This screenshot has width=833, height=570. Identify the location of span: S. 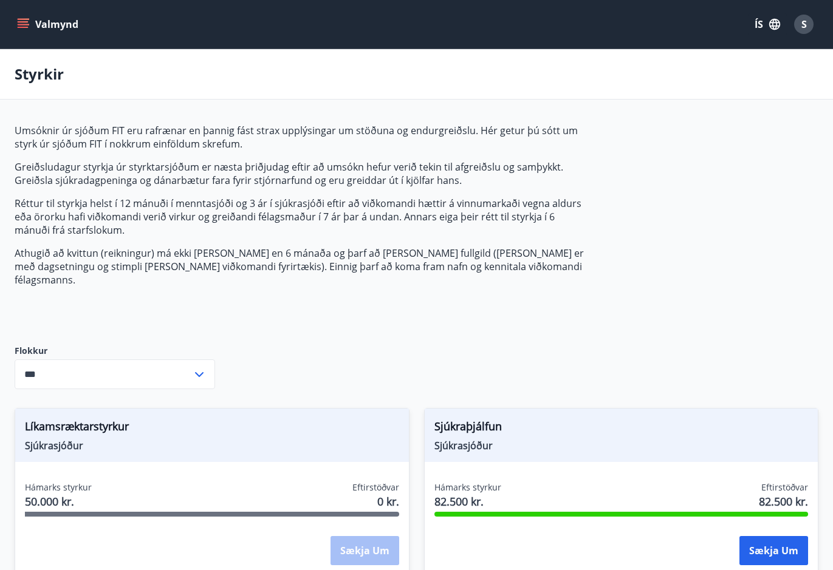
(804, 24).